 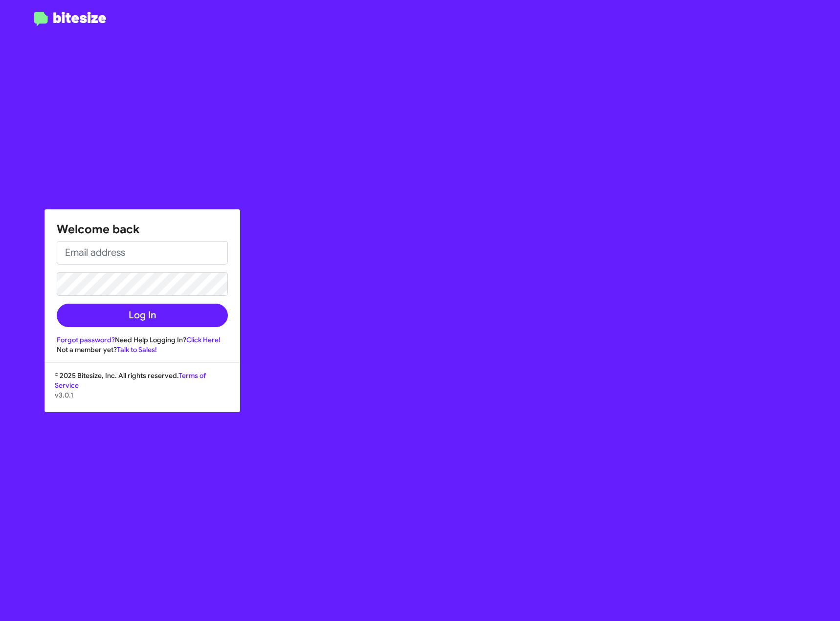 I want to click on div: Need Help Logging In?, so click(x=142, y=340).